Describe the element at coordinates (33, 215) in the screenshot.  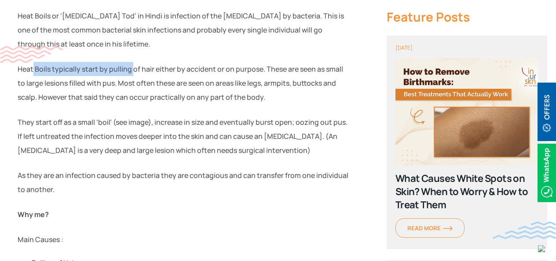
I see `strong: Why me?` at that location.